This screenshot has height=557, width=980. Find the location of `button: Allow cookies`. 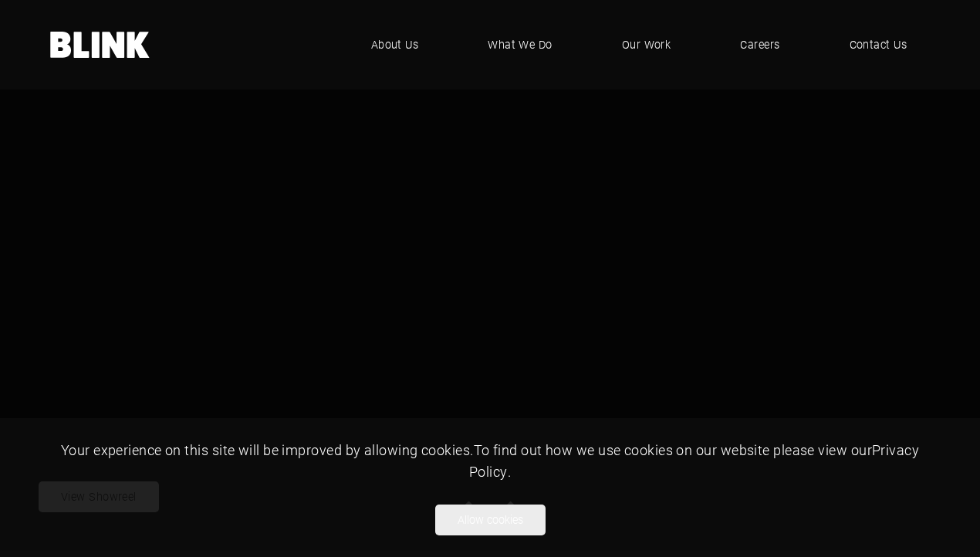

button: Allow cookies is located at coordinates (490, 519).